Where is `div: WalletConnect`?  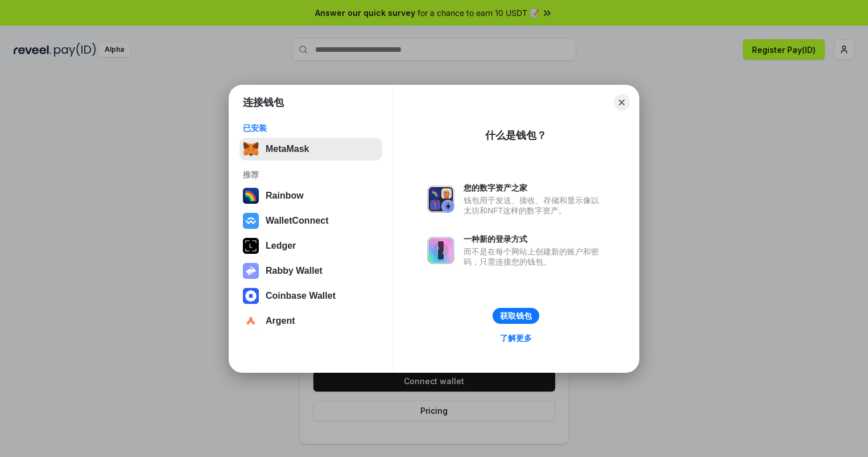 div: WalletConnect is located at coordinates (297, 221).